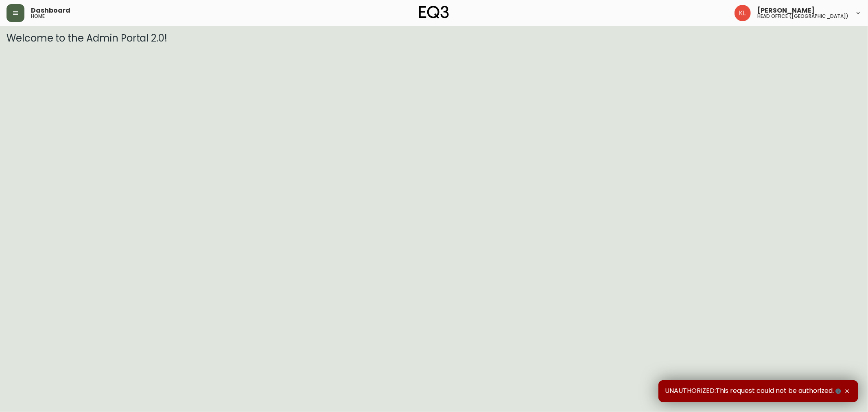 This screenshot has height=412, width=868. Describe the element at coordinates (38, 16) in the screenshot. I see `h5: home` at that location.